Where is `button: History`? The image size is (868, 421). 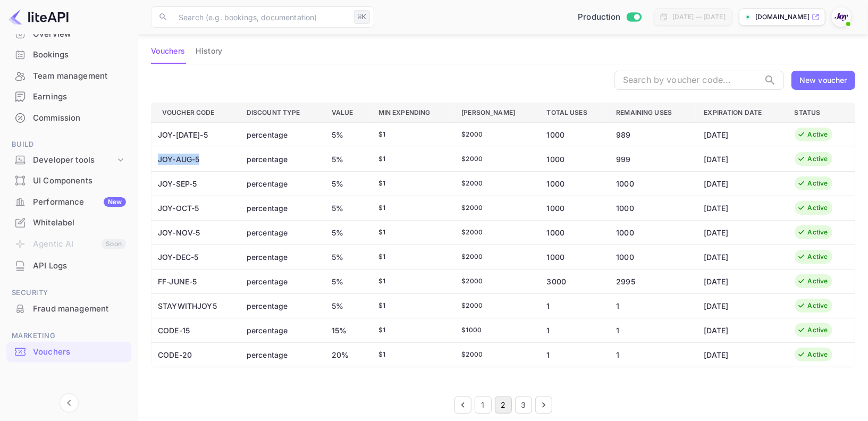 button: History is located at coordinates (209, 51).